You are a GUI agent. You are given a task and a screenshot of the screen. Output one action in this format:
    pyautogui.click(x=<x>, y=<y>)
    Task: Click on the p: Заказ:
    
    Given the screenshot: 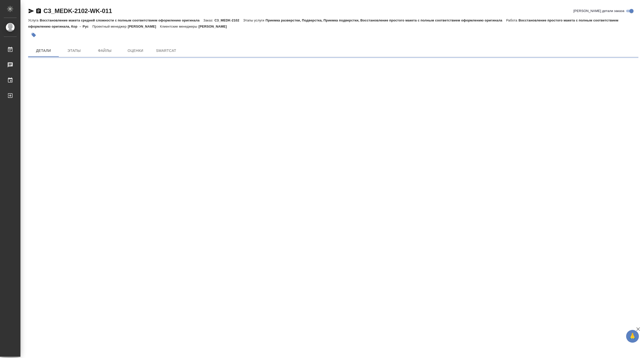 What is the action you would take?
    pyautogui.click(x=209, y=20)
    